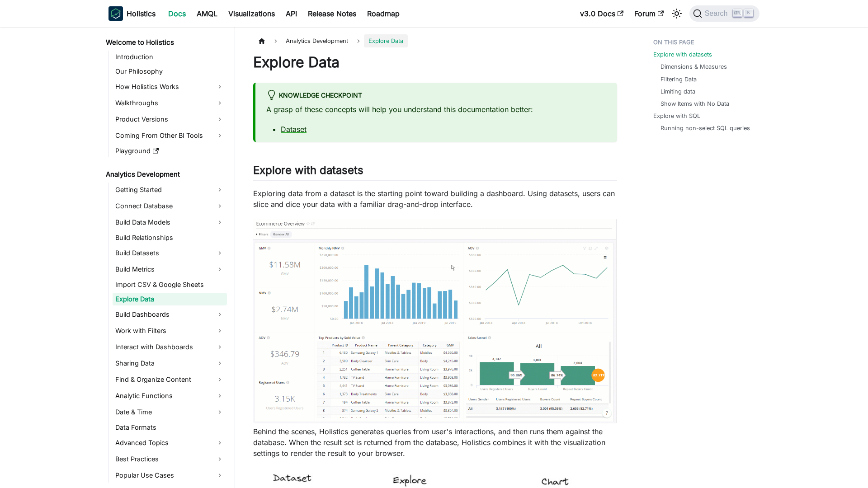 This screenshot has width=868, height=488. What do you see at coordinates (176, 13) in the screenshot?
I see `a: Docs` at bounding box center [176, 13].